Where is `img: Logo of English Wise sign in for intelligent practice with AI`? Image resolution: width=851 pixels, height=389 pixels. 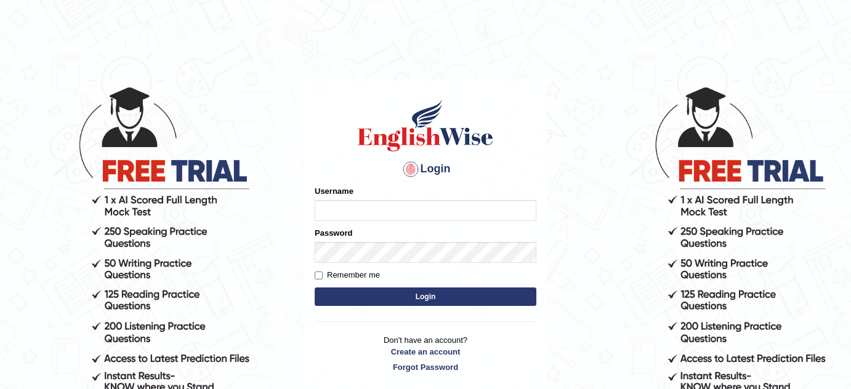
img: Logo of English Wise sign in for intelligent practice with AI is located at coordinates (426, 126).